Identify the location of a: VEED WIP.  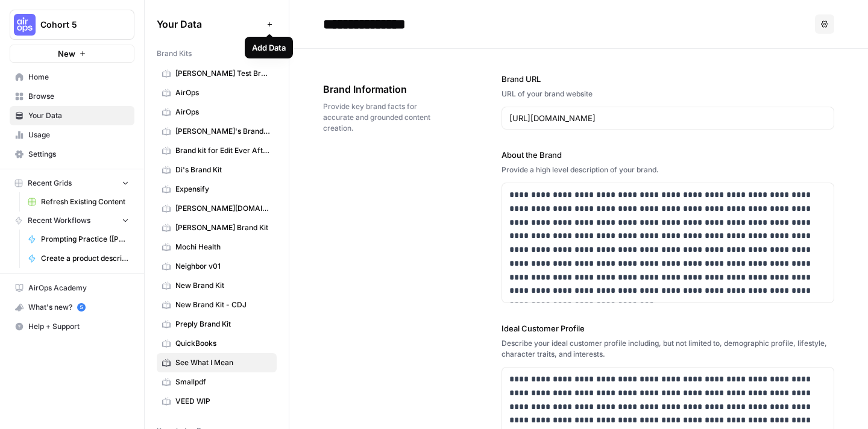
(216, 401).